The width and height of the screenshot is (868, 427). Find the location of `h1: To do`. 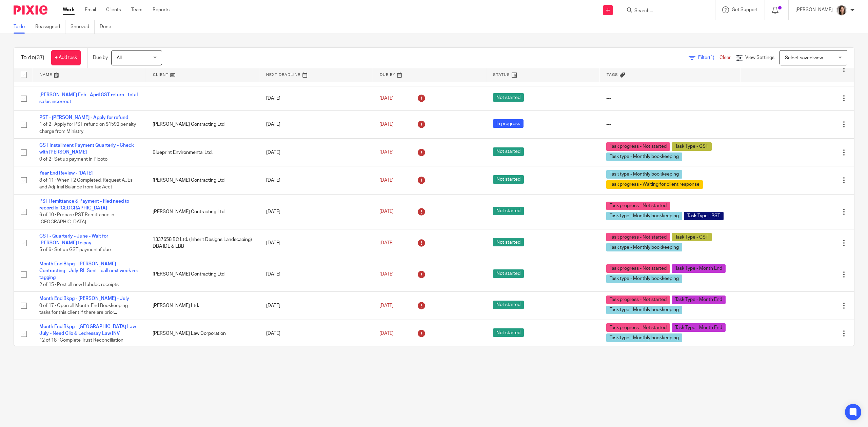

h1: To do is located at coordinates (33, 57).